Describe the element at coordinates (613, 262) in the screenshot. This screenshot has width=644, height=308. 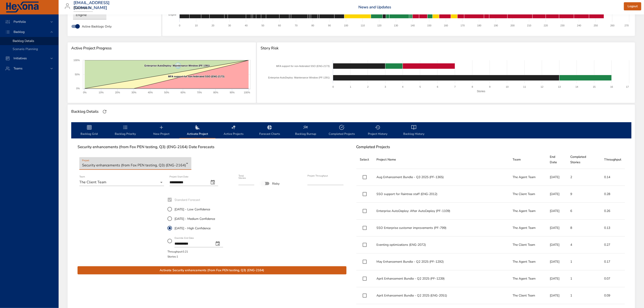
I see `td: 0.17` at that location.